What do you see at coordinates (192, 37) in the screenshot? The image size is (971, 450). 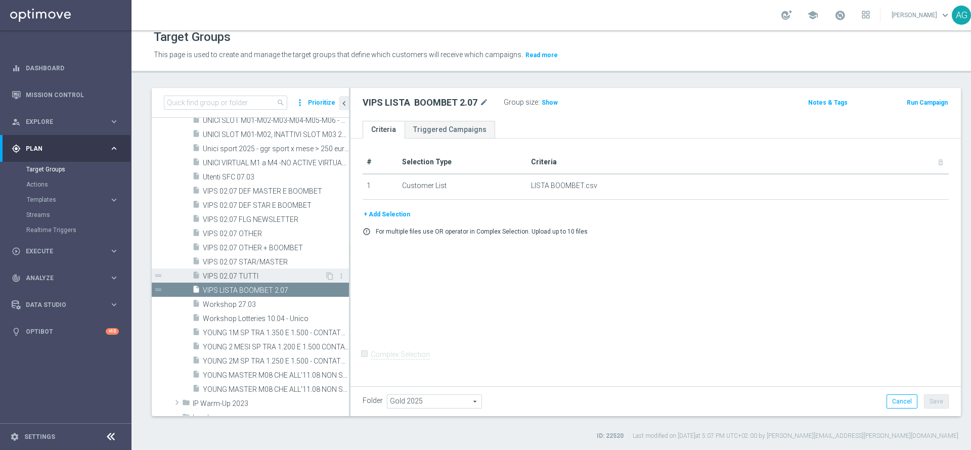 I see `h1: Target Groups` at bounding box center [192, 37].